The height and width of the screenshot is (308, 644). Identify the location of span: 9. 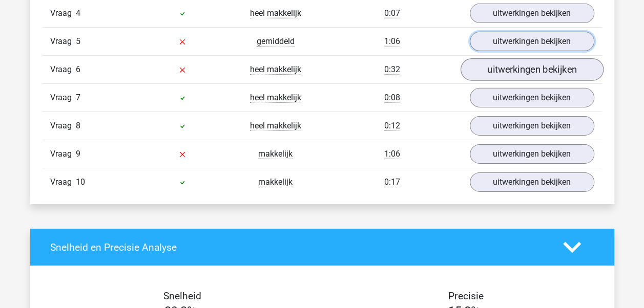
(78, 153).